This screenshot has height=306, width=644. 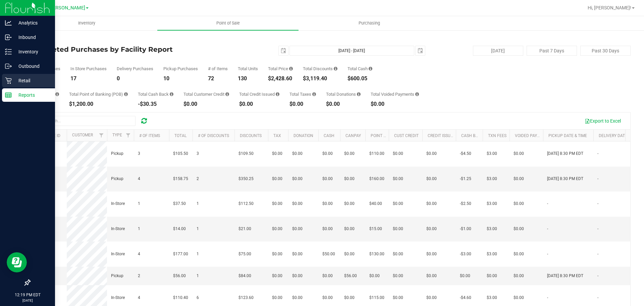 I want to click on span: $75.00, so click(x=245, y=254).